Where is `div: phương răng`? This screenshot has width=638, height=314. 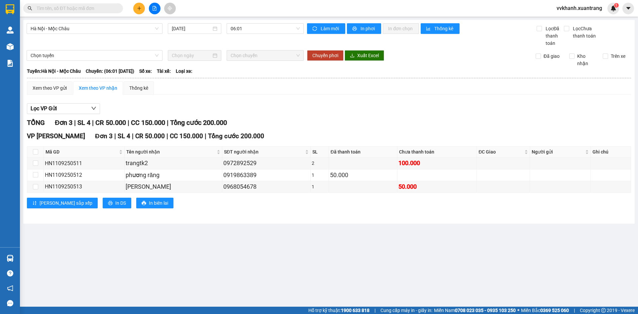
div: phương răng is located at coordinates (173, 175).